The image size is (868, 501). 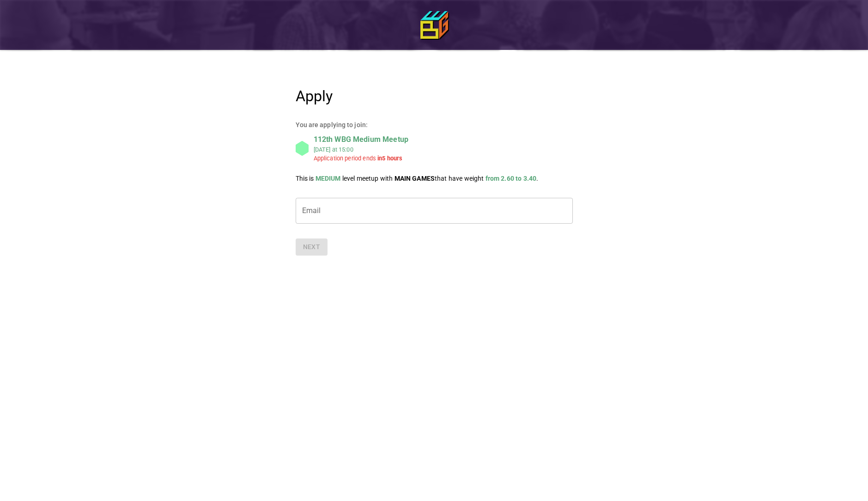 What do you see at coordinates (434, 25) in the screenshot?
I see `img: icon64.png` at bounding box center [434, 25].